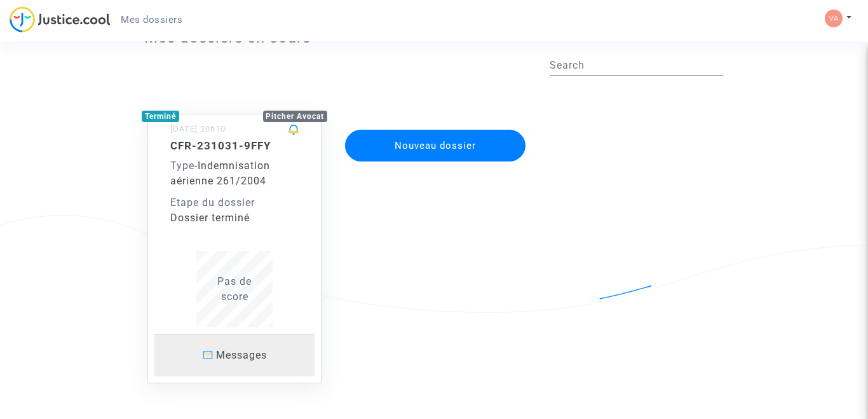  I want to click on div: Terminé, so click(160, 116).